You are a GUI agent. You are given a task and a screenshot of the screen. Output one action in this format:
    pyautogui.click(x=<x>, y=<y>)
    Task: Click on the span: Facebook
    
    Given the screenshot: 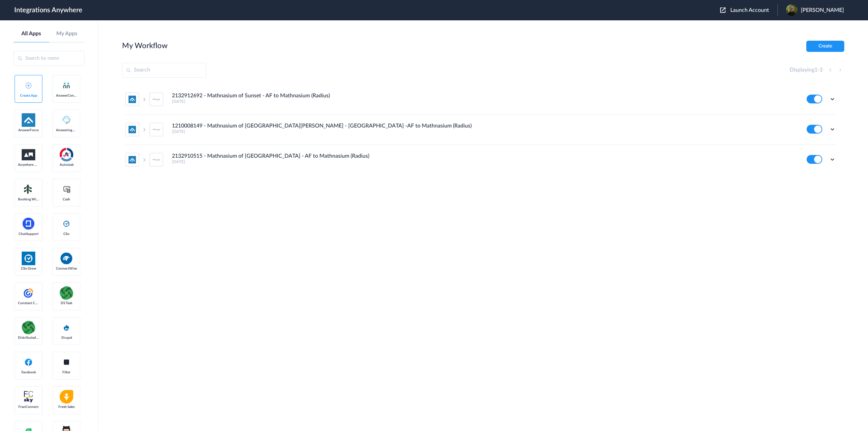 What is the action you would take?
    pyautogui.click(x=29, y=373)
    